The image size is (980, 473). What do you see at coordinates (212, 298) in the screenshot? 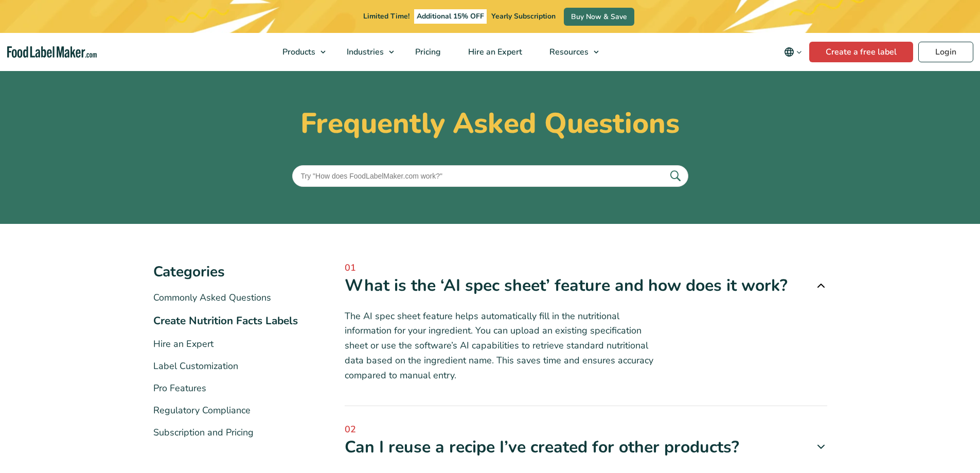
I see `a: Commonly Asked Questions` at bounding box center [212, 298].